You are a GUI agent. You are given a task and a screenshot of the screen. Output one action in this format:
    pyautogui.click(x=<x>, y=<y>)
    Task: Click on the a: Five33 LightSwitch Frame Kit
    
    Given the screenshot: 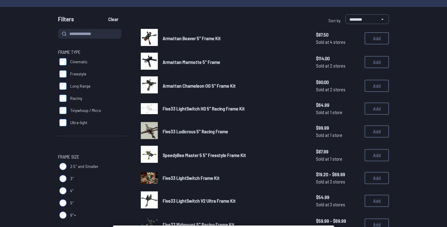 What is the action you would take?
    pyautogui.click(x=234, y=178)
    